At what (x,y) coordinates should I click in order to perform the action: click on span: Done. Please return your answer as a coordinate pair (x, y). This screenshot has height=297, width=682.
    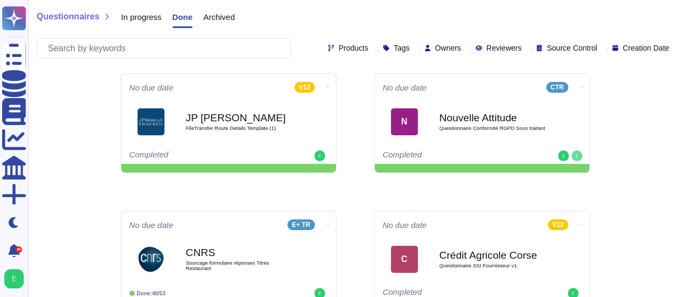
    Looking at the image, I should click on (183, 17).